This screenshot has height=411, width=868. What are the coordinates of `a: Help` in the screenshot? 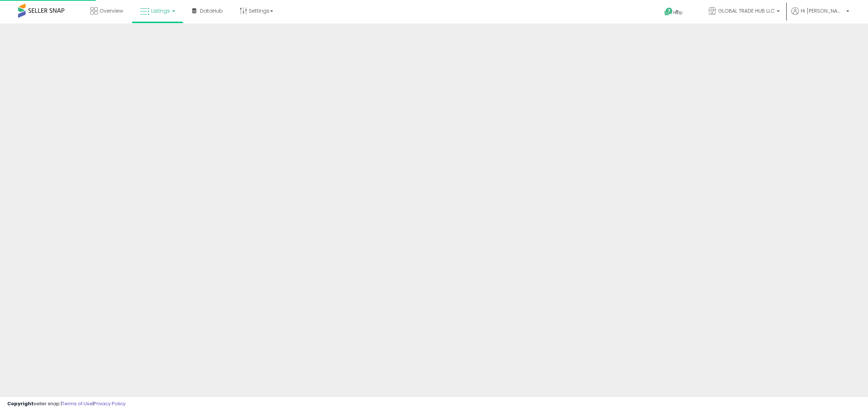 It's located at (678, 13).